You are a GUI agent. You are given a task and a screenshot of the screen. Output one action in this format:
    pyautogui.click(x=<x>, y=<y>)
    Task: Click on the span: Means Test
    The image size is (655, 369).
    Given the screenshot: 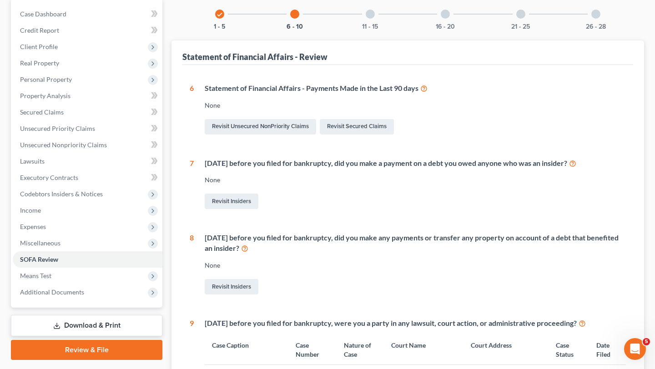 What is the action you would take?
    pyautogui.click(x=35, y=275)
    